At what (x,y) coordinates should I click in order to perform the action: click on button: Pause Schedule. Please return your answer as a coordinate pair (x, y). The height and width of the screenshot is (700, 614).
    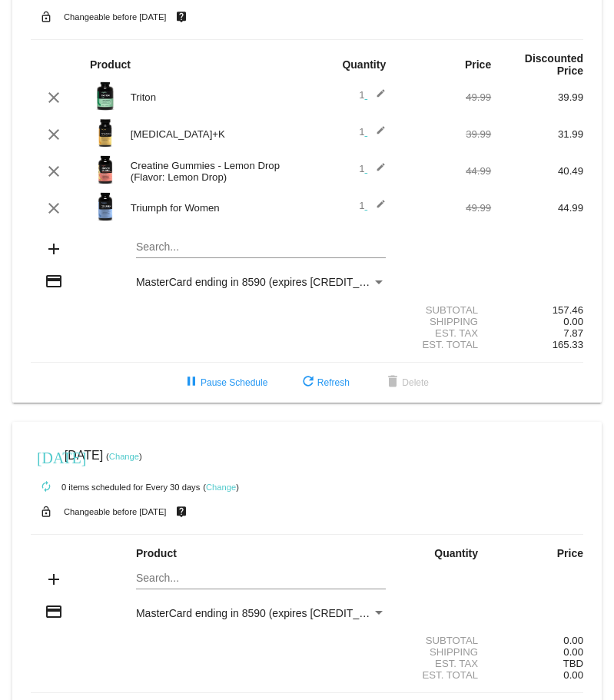
    Looking at the image, I should click on (224, 383).